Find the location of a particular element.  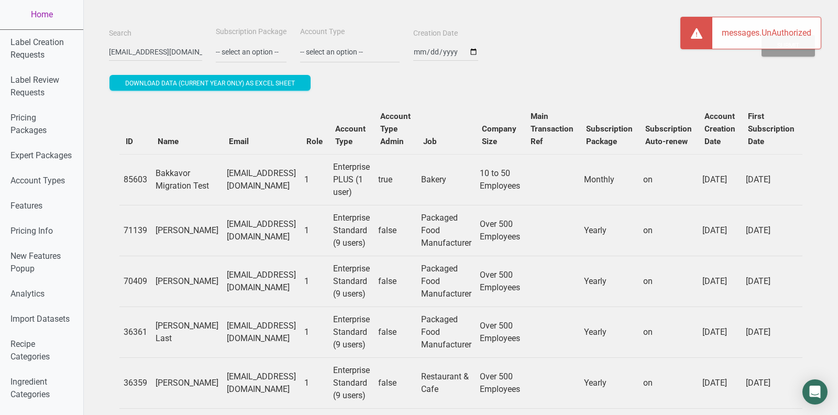

td: Bakkavor Migration Test is located at coordinates (187, 179).